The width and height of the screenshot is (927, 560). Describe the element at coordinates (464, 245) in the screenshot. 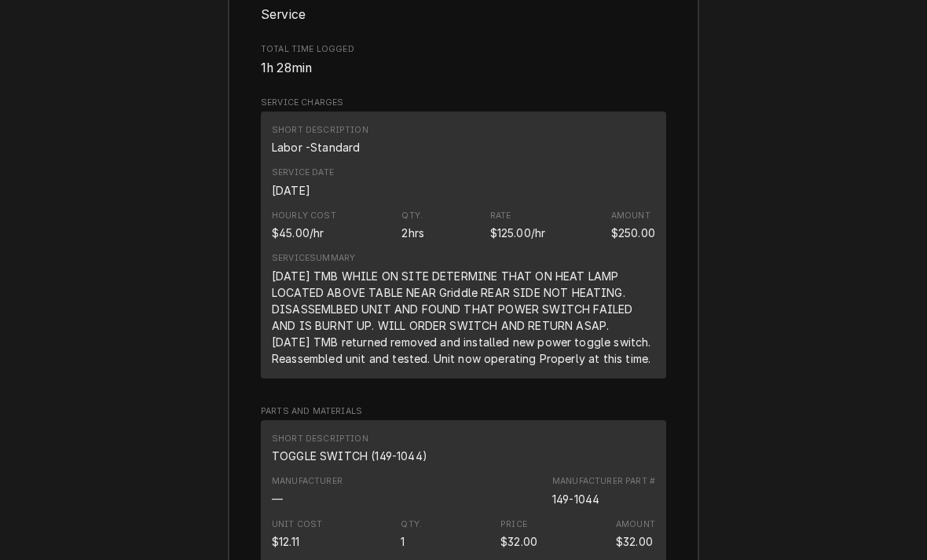

I see `div: Line Item` at that location.